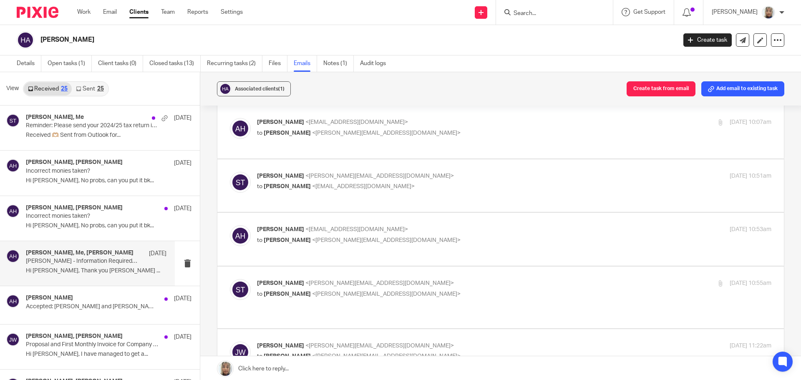  I want to click on a: Sent25, so click(90, 89).